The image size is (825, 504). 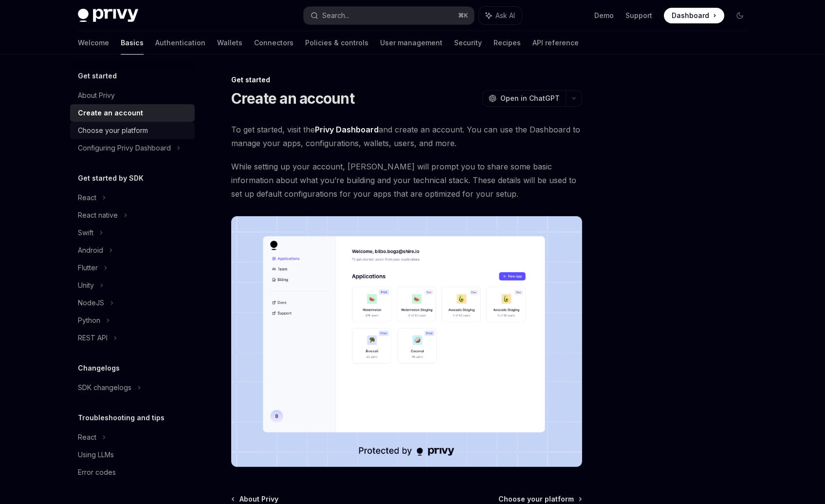 What do you see at coordinates (259, 499) in the screenshot?
I see `span: About Privy` at bounding box center [259, 499].